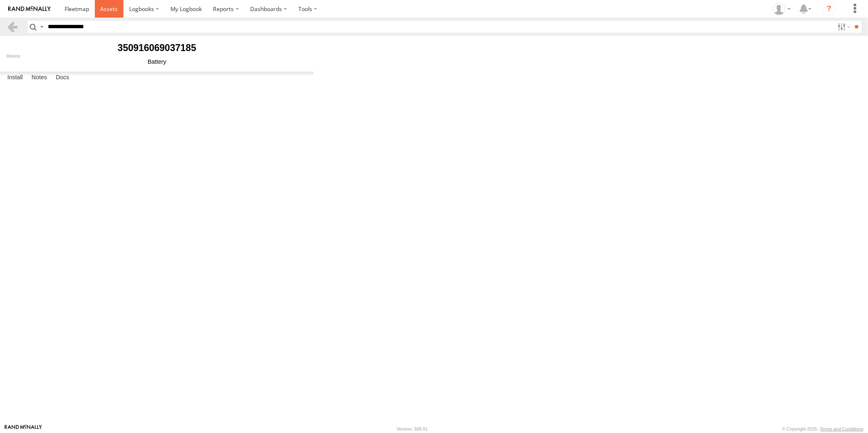  I want to click on label: Notes, so click(40, 78).